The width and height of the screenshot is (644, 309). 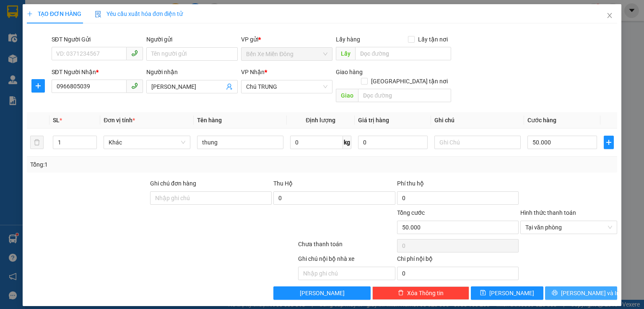 What do you see at coordinates (192, 39) in the screenshot?
I see `div: Người gửi` at bounding box center [192, 39].